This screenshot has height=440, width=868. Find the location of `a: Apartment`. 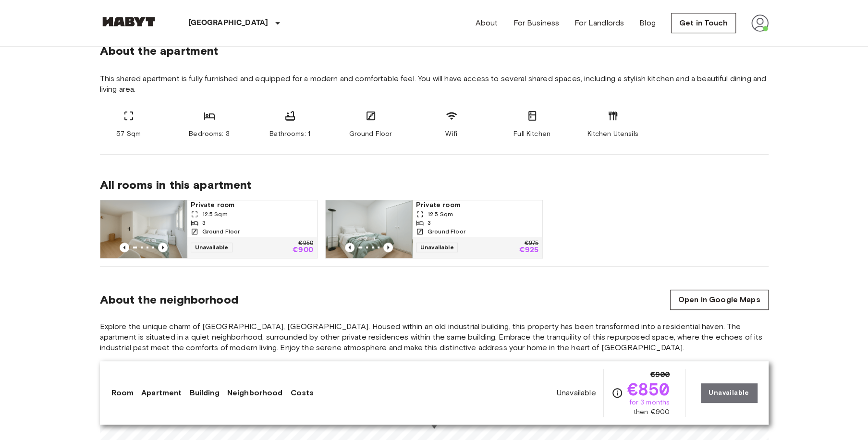

a: Apartment is located at coordinates (161, 393).